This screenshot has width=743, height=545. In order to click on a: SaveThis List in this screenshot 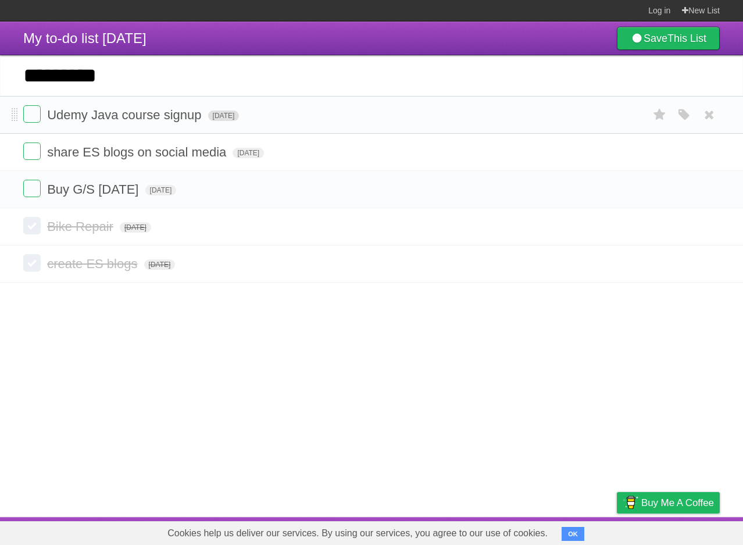, I will do `click(668, 38)`.